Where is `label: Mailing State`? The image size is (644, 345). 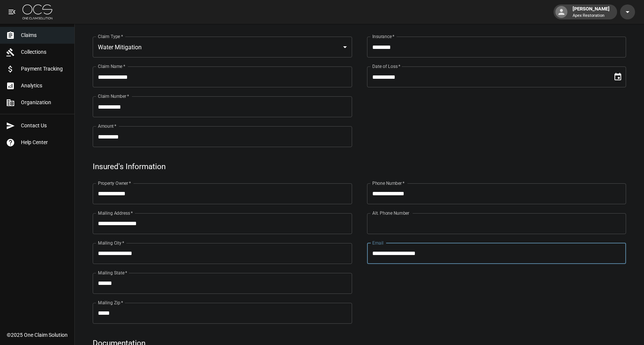
label: Mailing State is located at coordinates (113, 272).